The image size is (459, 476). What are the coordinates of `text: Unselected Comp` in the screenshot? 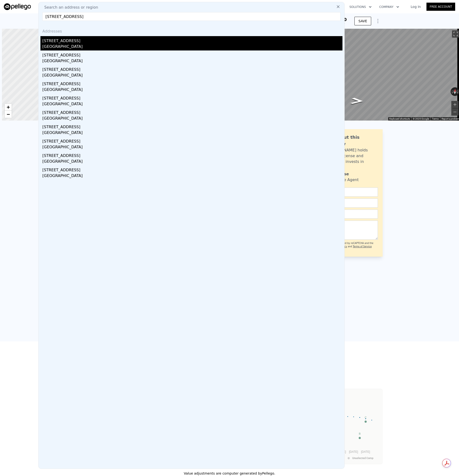 It's located at (363, 458).